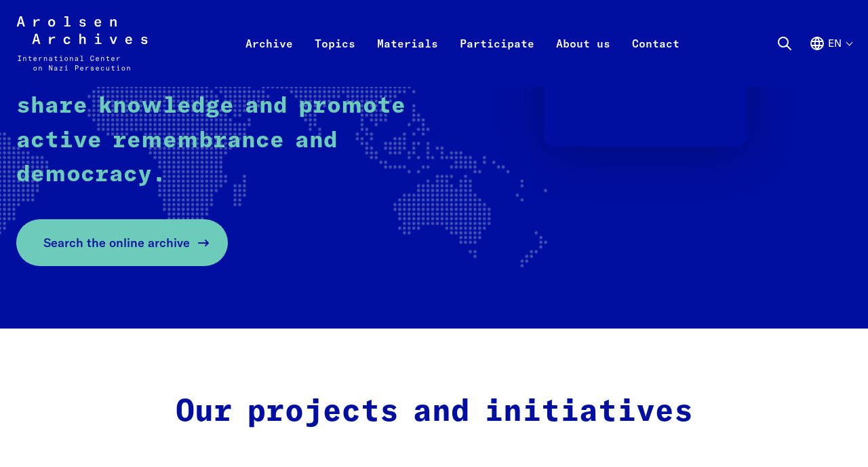 Image resolution: width=868 pixels, height=467 pixels. What do you see at coordinates (656, 60) in the screenshot?
I see `a: Contact` at bounding box center [656, 60].